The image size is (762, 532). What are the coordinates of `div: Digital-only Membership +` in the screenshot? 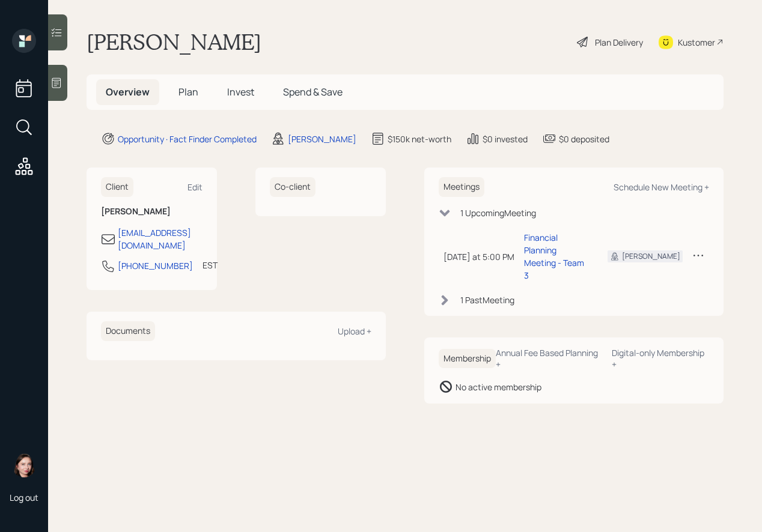 It's located at (661, 359).